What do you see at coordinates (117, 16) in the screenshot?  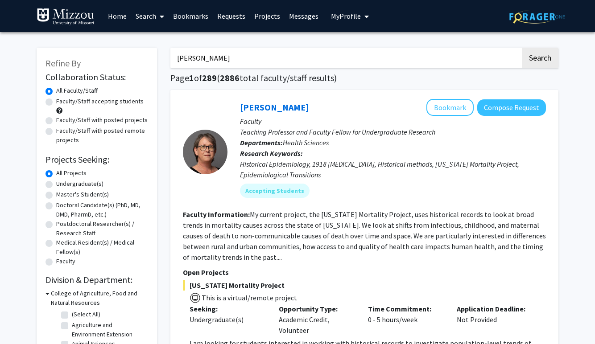 I see `a: Home` at bounding box center [117, 16].